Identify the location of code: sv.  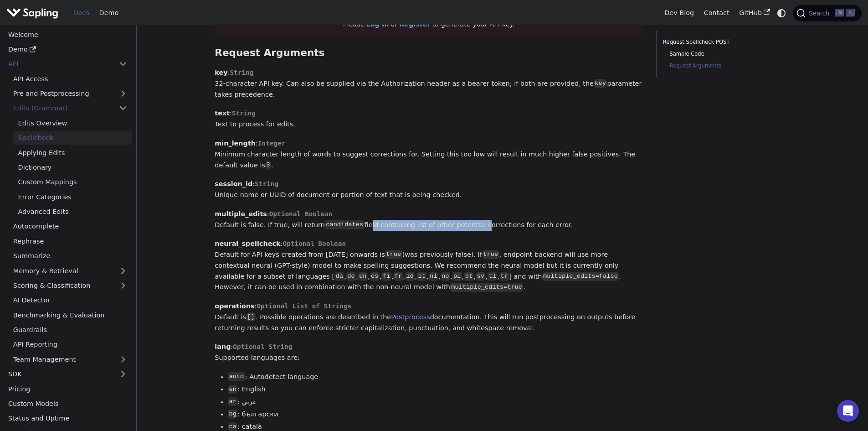
(480, 276).